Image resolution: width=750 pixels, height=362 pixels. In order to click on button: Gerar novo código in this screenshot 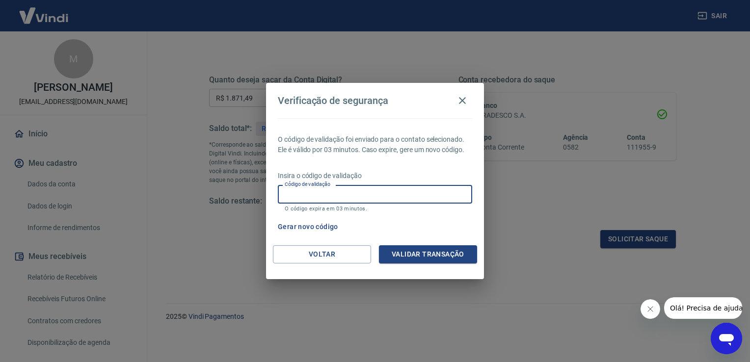, I will do `click(308, 227)`.